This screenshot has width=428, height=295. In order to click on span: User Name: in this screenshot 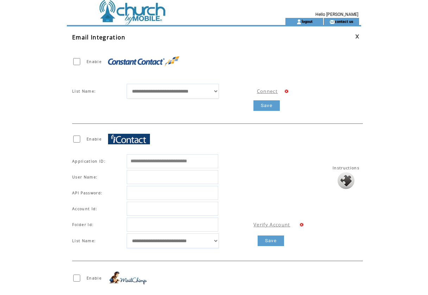, I will do `click(85, 177)`.